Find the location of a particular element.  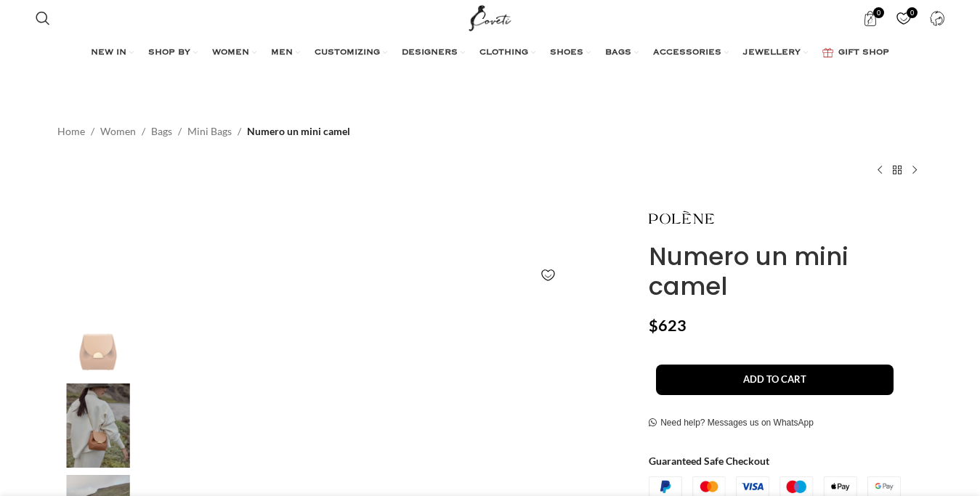

a: Mini Bags is located at coordinates (209, 131).